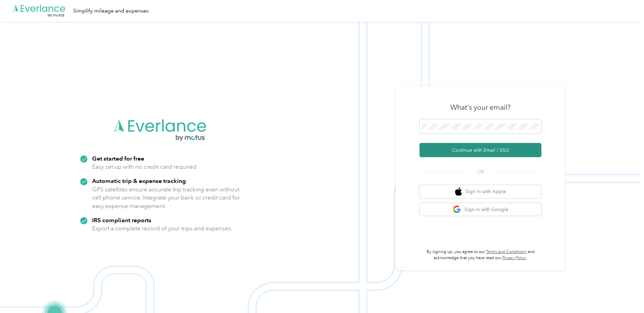  What do you see at coordinates (481, 150) in the screenshot?
I see `button: Continue with Email / SSO` at bounding box center [481, 150].